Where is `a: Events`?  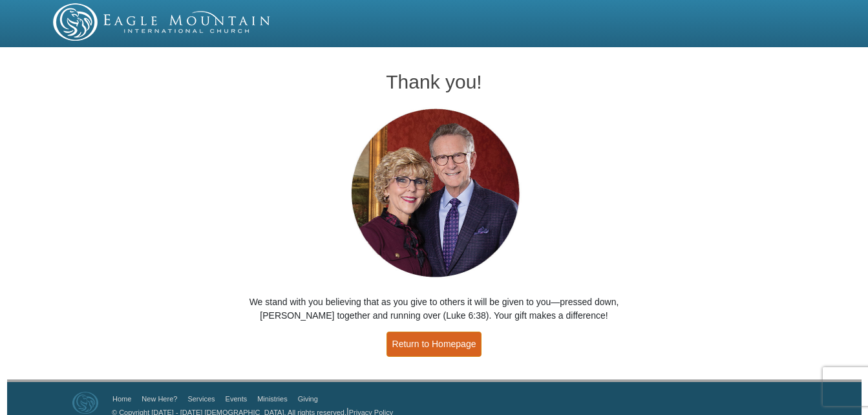
a: Events is located at coordinates (237, 399).